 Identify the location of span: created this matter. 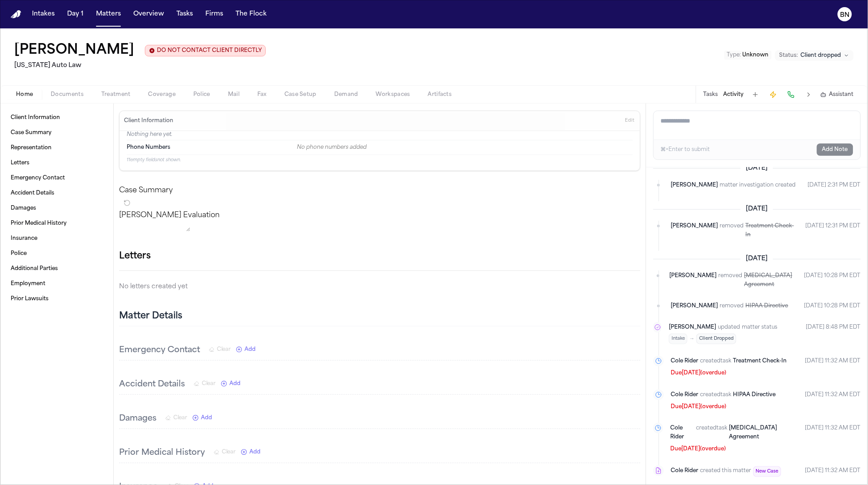
(726, 472).